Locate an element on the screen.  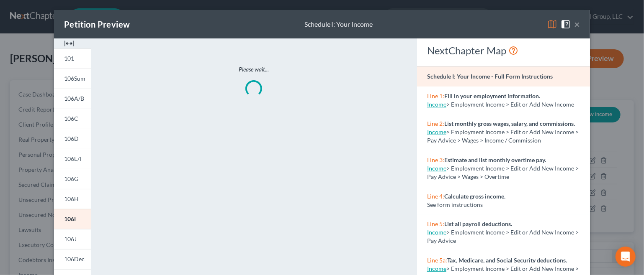
span: Line 4: is located at coordinates (435, 196).